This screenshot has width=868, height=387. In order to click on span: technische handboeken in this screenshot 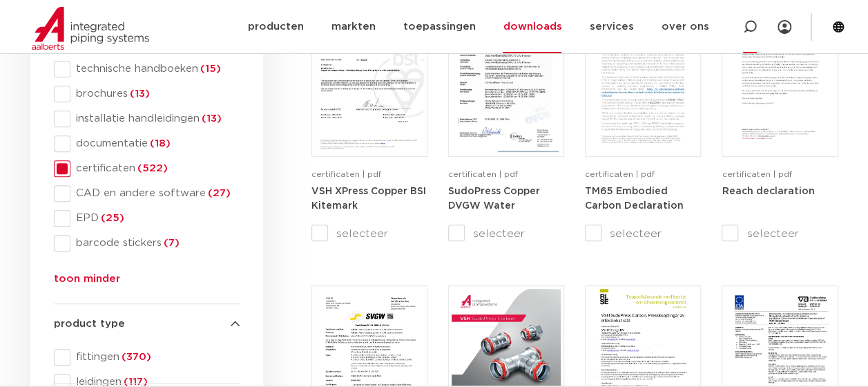, I will do `click(155, 69)`.